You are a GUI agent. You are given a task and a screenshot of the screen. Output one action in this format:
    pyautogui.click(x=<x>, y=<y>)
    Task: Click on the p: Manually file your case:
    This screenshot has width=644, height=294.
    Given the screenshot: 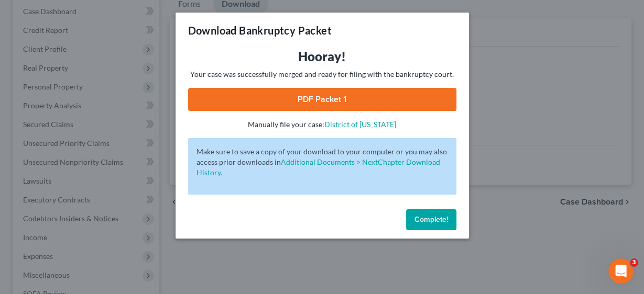 What is the action you would take?
    pyautogui.click(x=322, y=125)
    